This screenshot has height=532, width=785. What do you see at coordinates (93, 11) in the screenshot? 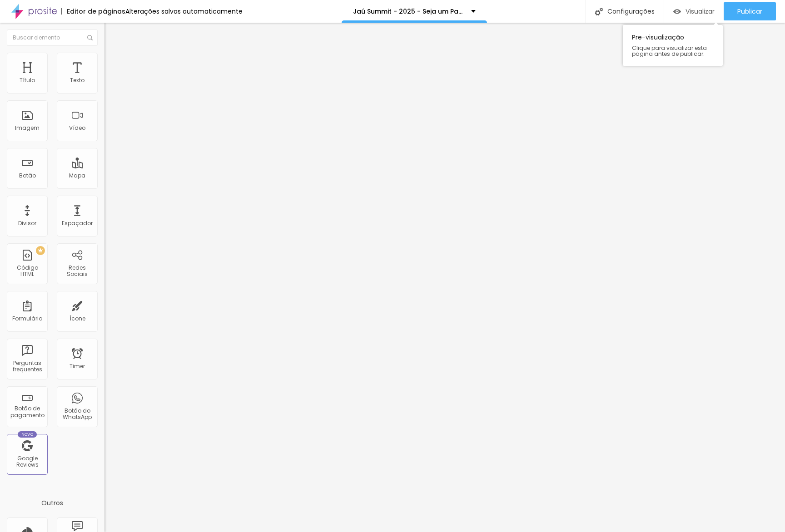
I see `div: Editor de páginas` at bounding box center [93, 11].